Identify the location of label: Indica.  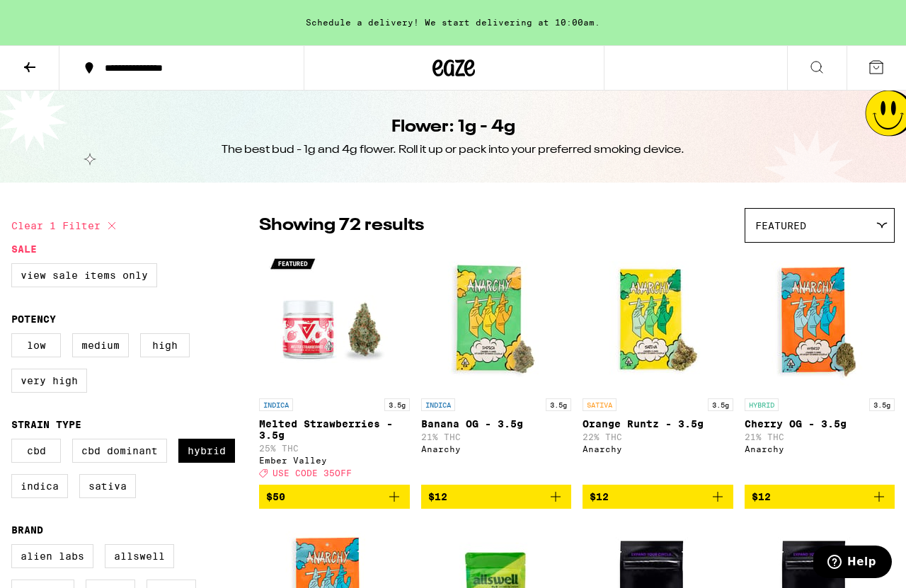
(39, 486).